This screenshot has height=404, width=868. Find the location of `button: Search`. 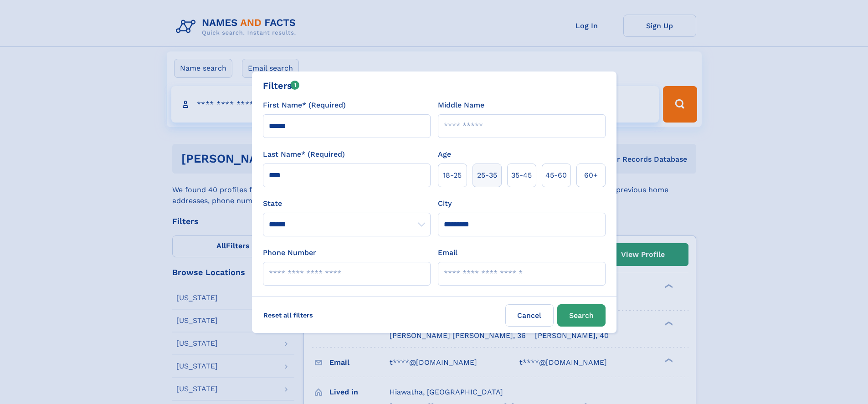

button: Search is located at coordinates (582, 315).